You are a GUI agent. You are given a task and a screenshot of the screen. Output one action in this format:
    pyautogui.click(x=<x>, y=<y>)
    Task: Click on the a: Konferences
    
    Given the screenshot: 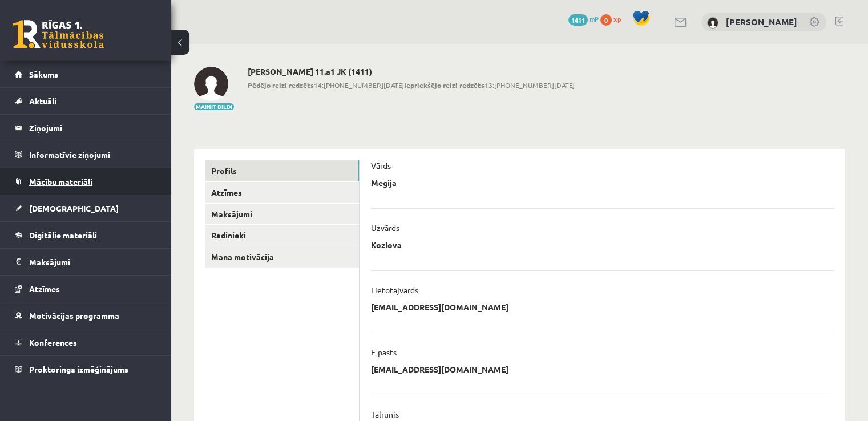 What is the action you would take?
    pyautogui.click(x=86, y=342)
    